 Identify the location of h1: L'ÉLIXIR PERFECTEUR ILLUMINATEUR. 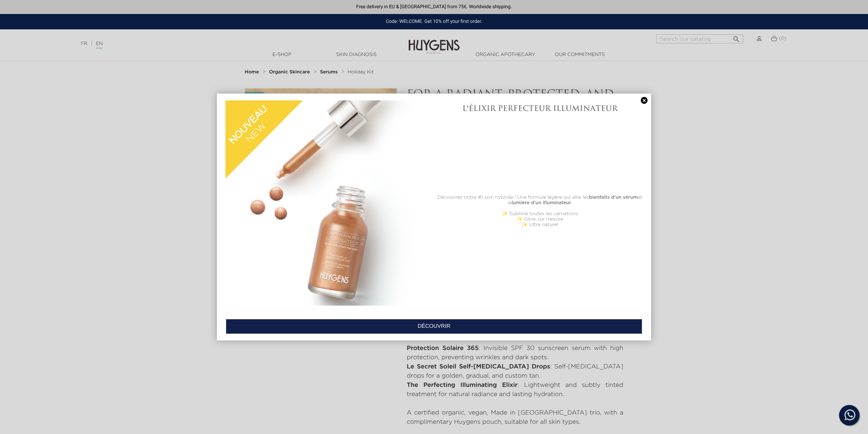
(540, 109).